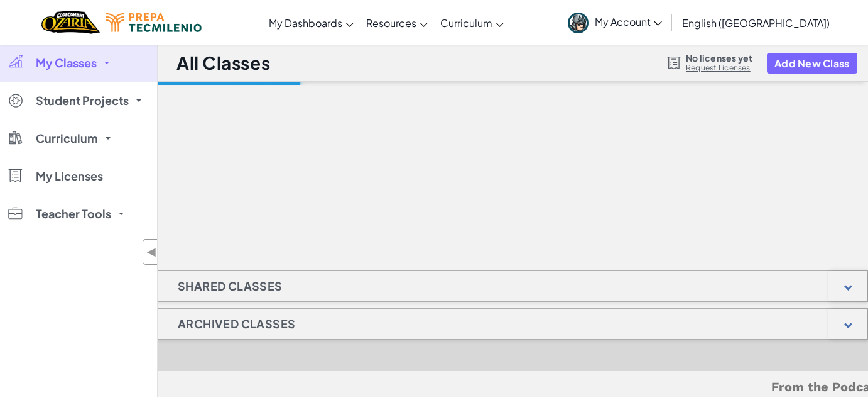 This screenshot has height=417, width=868. Describe the element at coordinates (719, 58) in the screenshot. I see `span: No licenses yet` at that location.